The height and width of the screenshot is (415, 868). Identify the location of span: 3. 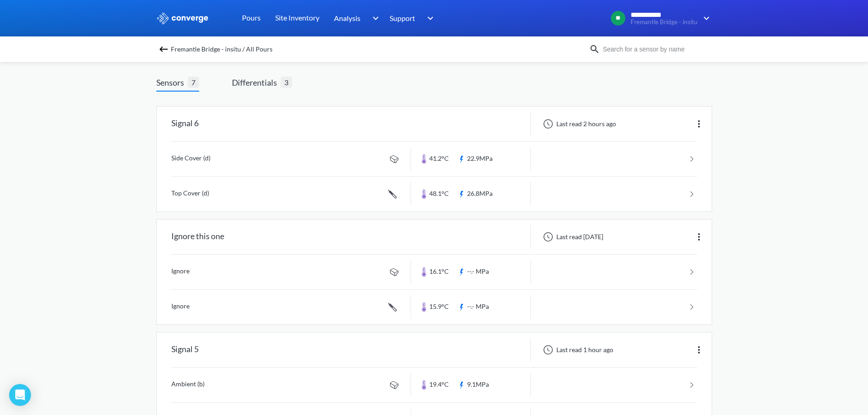
(286, 82).